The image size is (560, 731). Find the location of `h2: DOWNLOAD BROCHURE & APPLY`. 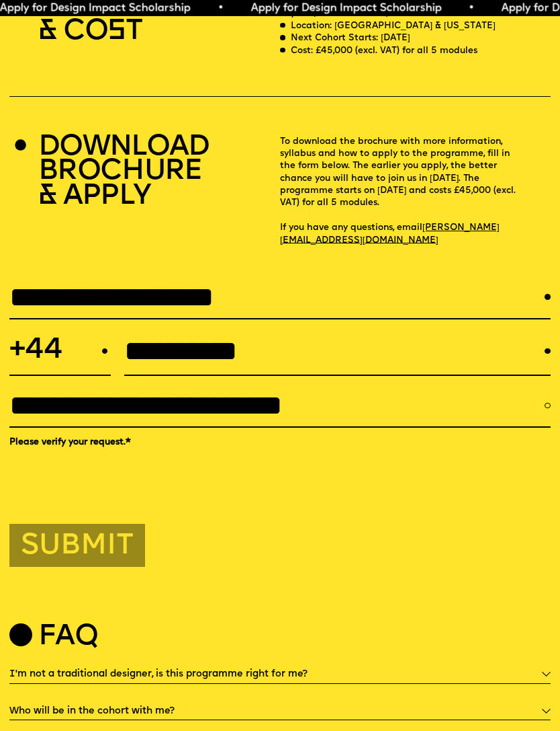

h2: DOWNLOAD BROCHURE & APPLY is located at coordinates (124, 173).